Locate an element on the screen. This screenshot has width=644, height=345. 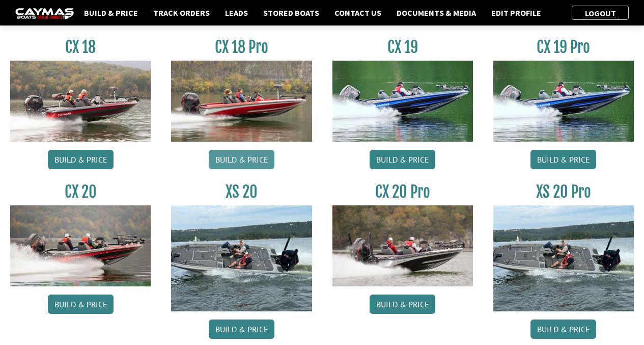
img: caymas-dealer-connect-2ed40d3bc7270c1d8d7ffb4b79bf05adc795679939227970def78ec6f6c03838.gif is located at coordinates (44, 13).